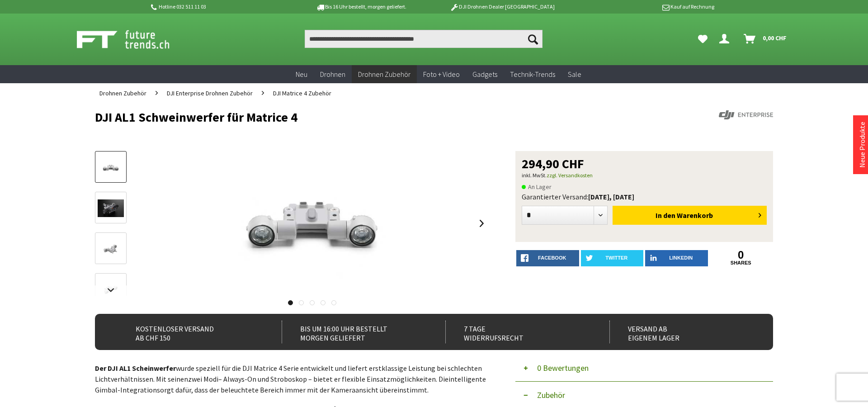  I want to click on a: Sale, so click(575, 74).